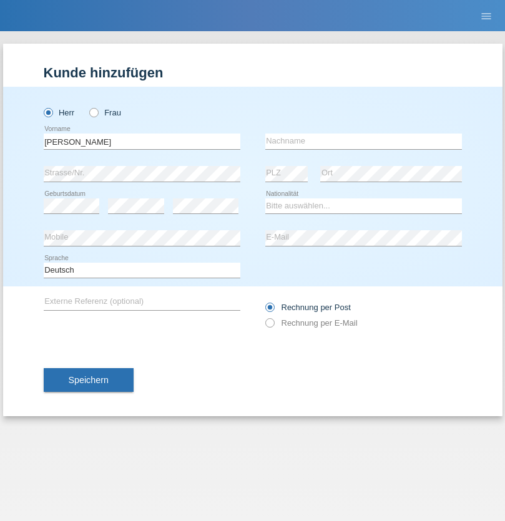  Describe the element at coordinates (105, 112) in the screenshot. I see `label: Frau` at that location.